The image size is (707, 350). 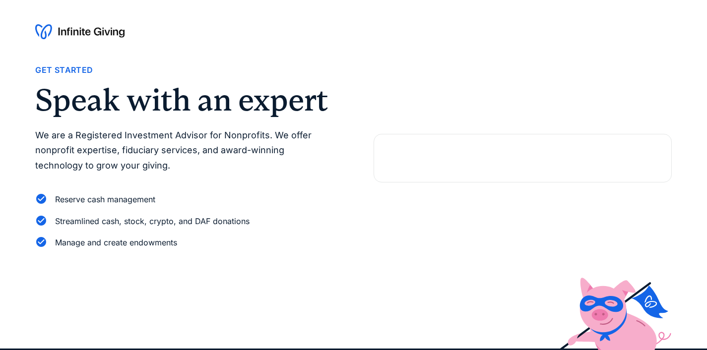 I want to click on h2: Speak with an expert, so click(x=184, y=100).